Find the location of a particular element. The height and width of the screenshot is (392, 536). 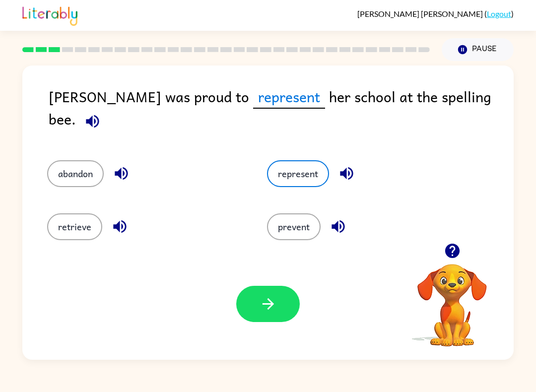

span: represent is located at coordinates (289, 97).